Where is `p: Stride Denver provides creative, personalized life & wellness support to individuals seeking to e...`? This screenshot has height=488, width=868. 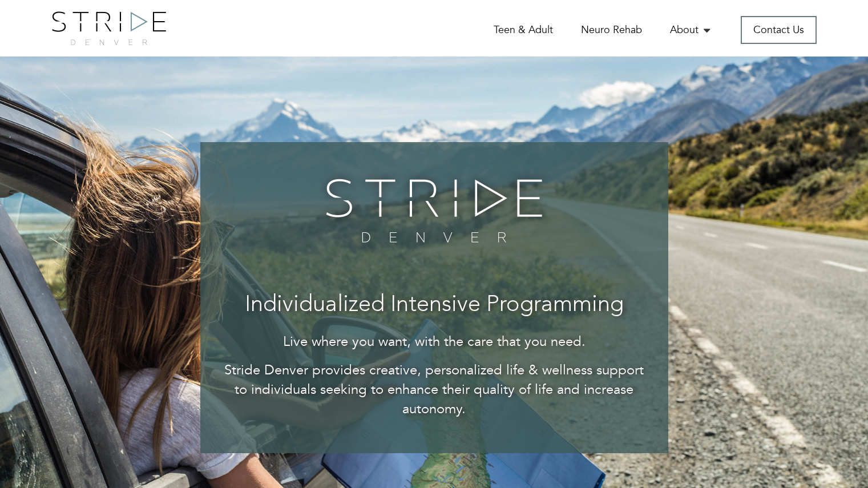
p: Stride Denver provides creative, personalized life & wellness support to individuals seeking to e... is located at coordinates (434, 390).